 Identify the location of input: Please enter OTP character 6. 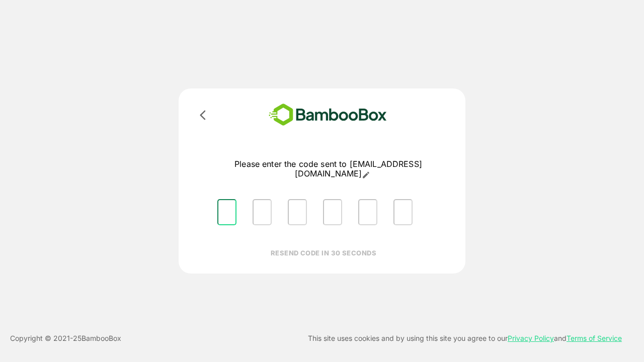
(403, 212).